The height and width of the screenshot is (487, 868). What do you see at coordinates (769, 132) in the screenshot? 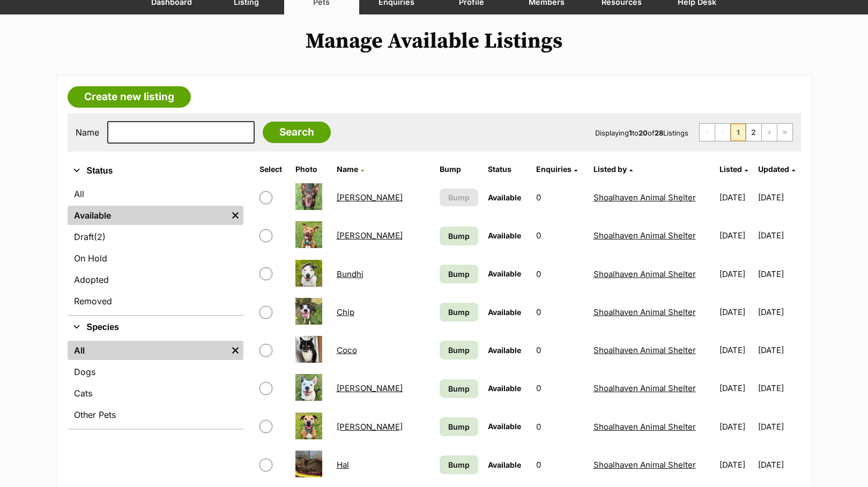
I see `a: Next page` at bounding box center [769, 132].